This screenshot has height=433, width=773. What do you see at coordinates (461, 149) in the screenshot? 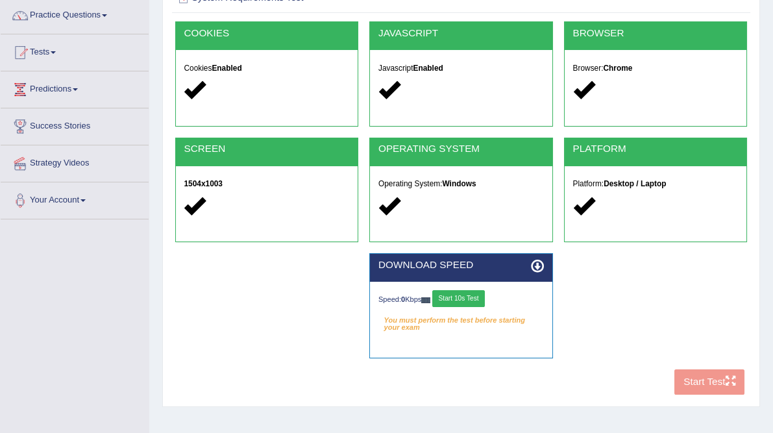
I see `h2: OPERATING SYSTEM` at bounding box center [461, 149].